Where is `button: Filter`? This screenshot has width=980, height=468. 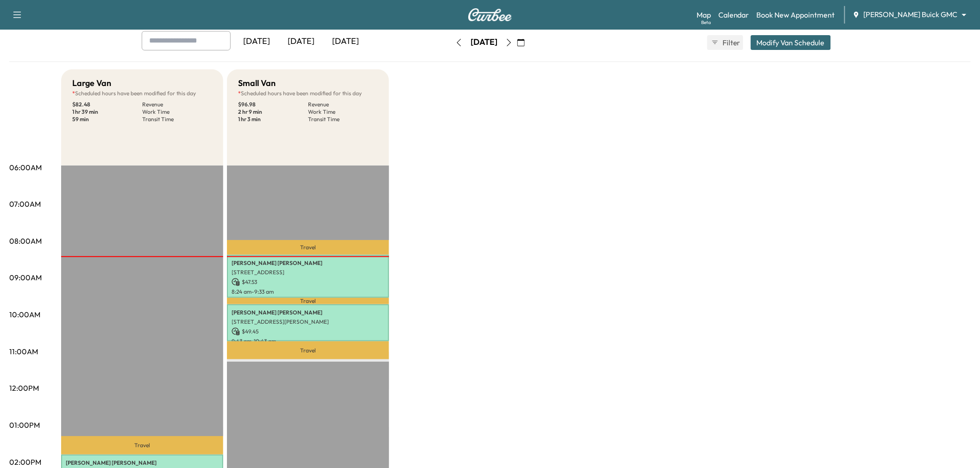
button: Filter is located at coordinates (725, 42).